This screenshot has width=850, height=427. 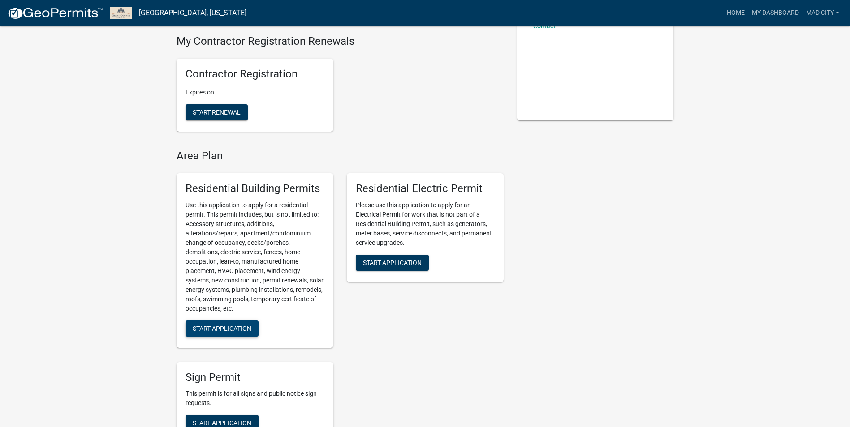 I want to click on h4: Area Plan, so click(x=340, y=156).